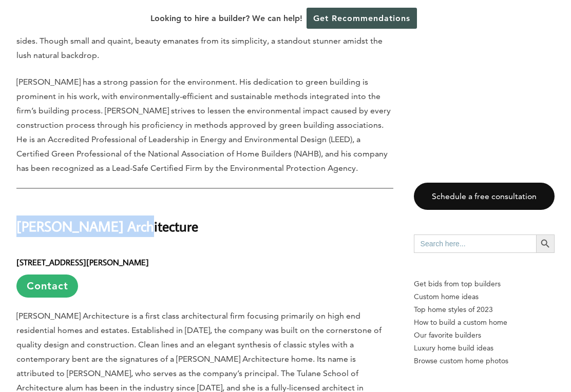 The height and width of the screenshot is (392, 571). What do you see at coordinates (545, 244) in the screenshot?
I see `svg: Search` at bounding box center [545, 244].